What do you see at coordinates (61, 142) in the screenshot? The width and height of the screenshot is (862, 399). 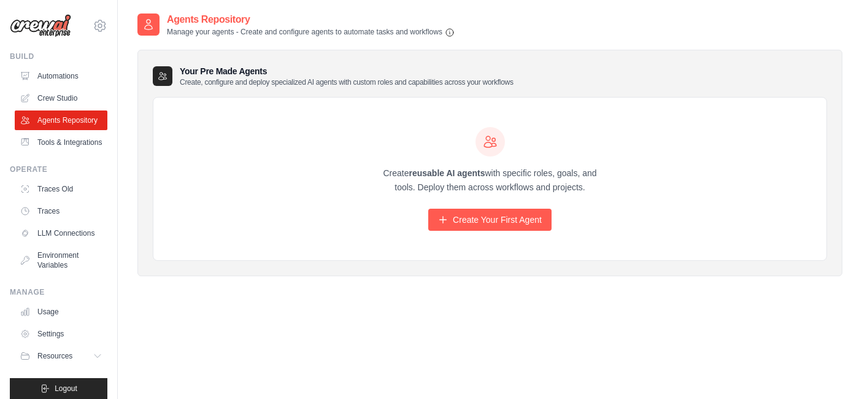 I see `a: Tools & Integrations` at bounding box center [61, 142].